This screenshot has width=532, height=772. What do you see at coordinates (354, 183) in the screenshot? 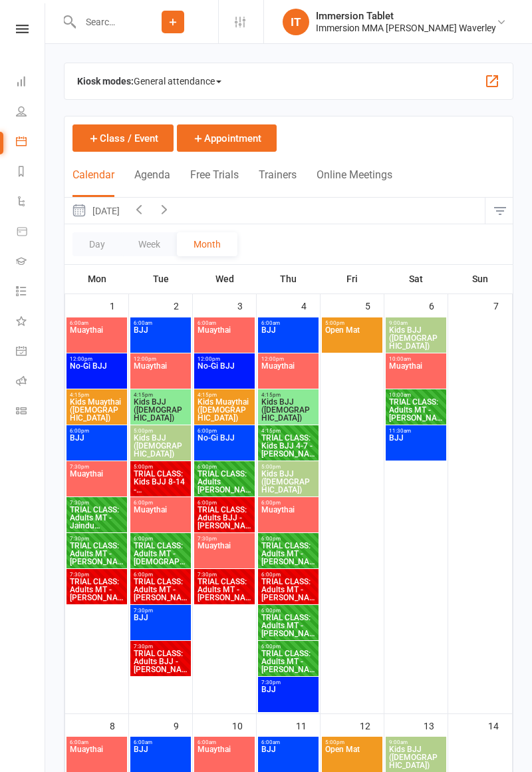
I see `button: Online Meetings` at bounding box center [354, 183].